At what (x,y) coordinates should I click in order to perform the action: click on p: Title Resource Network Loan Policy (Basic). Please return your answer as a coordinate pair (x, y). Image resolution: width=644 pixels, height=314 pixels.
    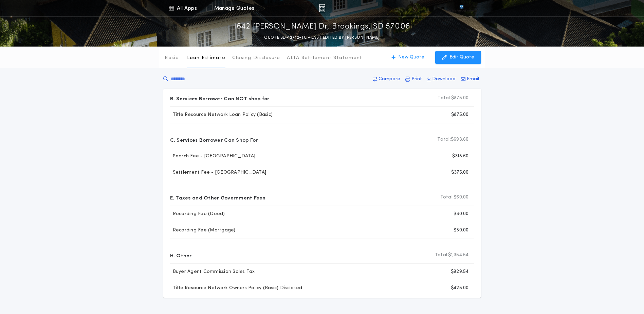
    Looking at the image, I should click on (221, 114).